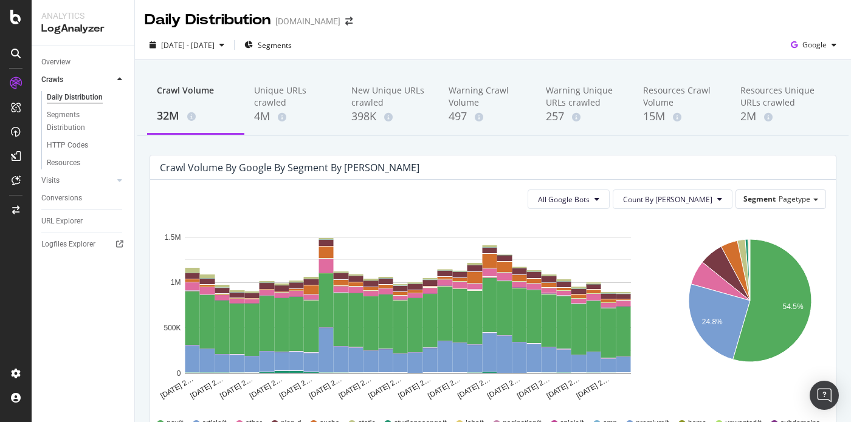 Image resolution: width=851 pixels, height=422 pixels. What do you see at coordinates (268, 45) in the screenshot?
I see `button: Segments` at bounding box center [268, 45].